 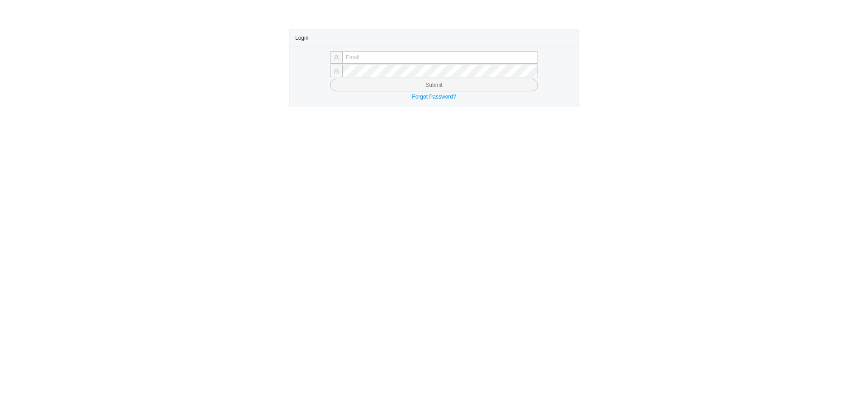 I want to click on input: Email, so click(x=440, y=57).